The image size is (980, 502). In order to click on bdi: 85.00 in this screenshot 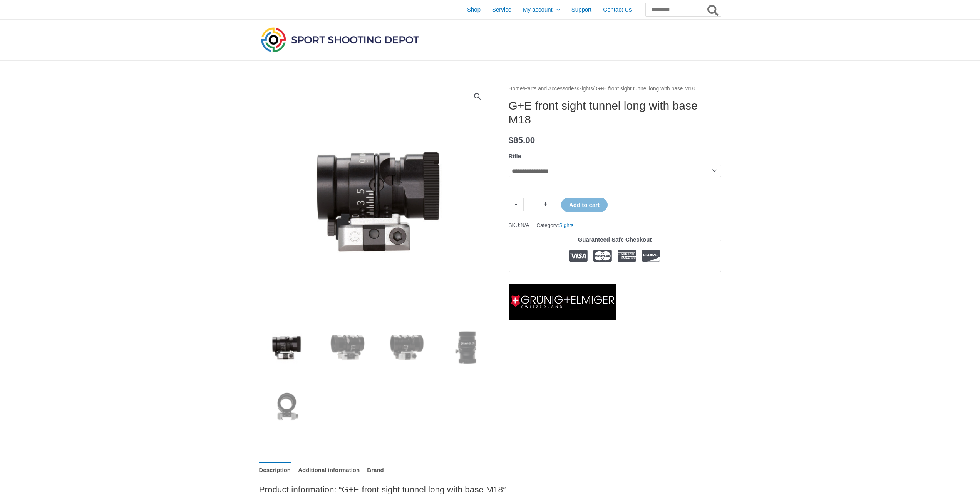, I will do `click(522, 140)`.